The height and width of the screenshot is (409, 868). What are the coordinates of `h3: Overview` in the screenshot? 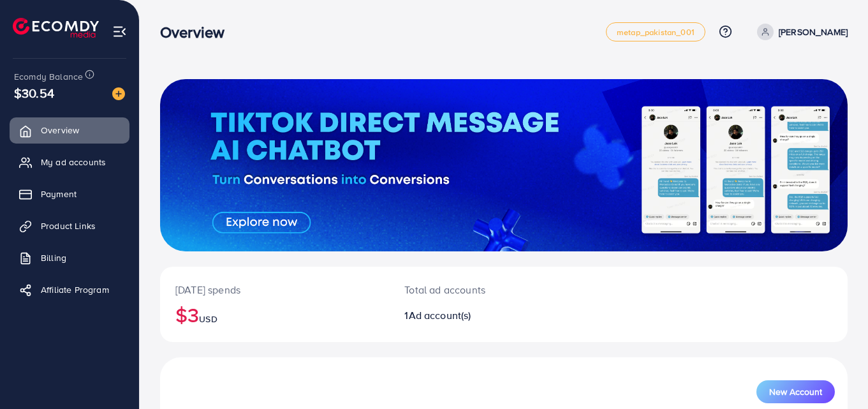 It's located at (197, 32).